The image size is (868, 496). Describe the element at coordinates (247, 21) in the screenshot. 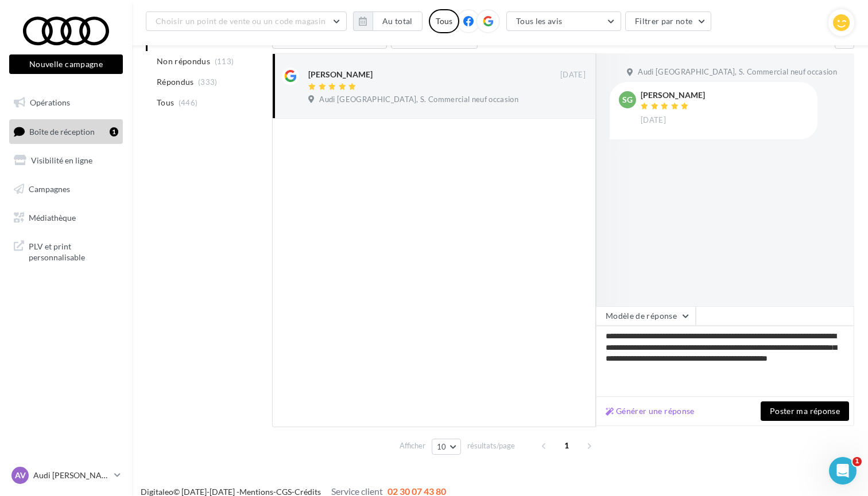

I see `button: Choisir un point de vente ou un code magasin` at that location.